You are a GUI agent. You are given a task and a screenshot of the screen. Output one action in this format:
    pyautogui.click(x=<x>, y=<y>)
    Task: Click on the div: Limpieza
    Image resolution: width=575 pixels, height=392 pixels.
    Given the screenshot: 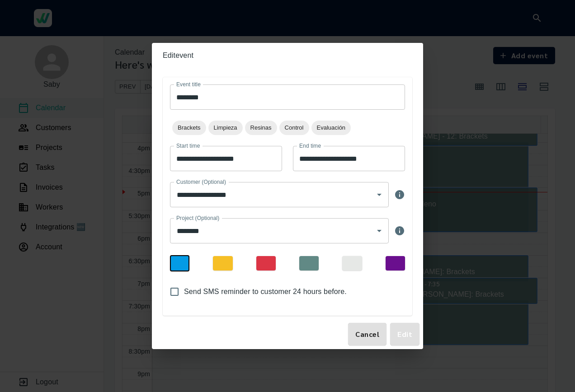 What is the action you would take?
    pyautogui.click(x=225, y=128)
    